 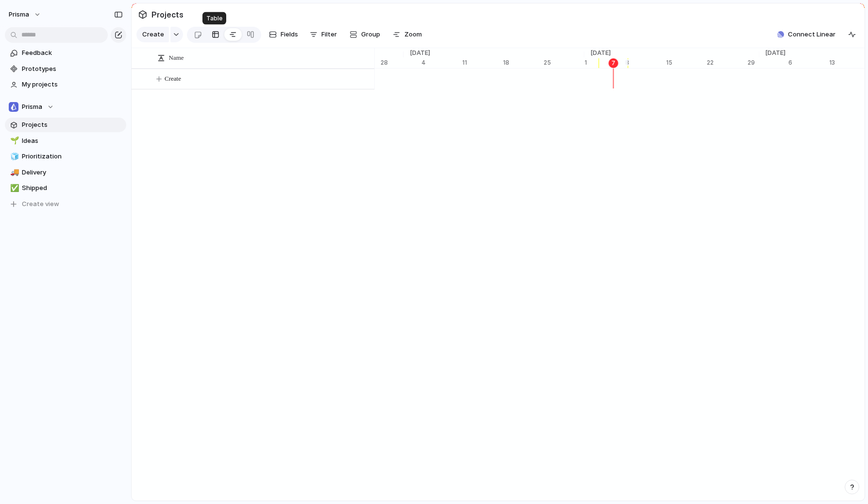 I want to click on div: 15, so click(x=687, y=62).